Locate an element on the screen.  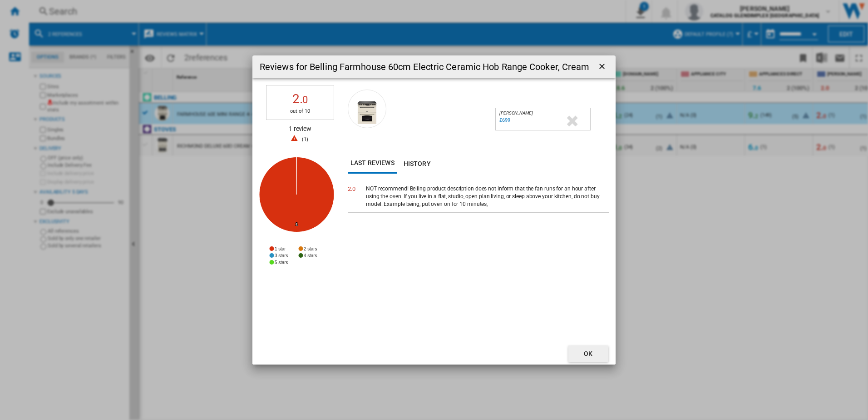
ng-md-icon: getI18NText('BUTTONS.CLOSE_DIALOG') is located at coordinates (603, 68).